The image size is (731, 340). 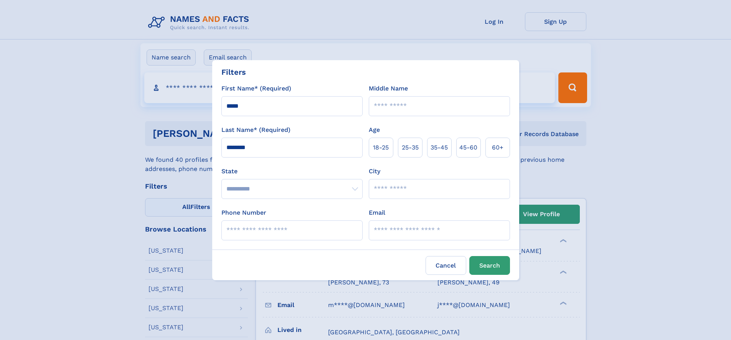 What do you see at coordinates (388, 89) in the screenshot?
I see `label: Middle Name` at bounding box center [388, 89].